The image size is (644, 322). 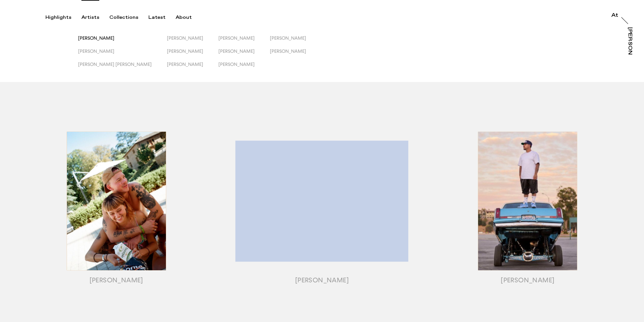 What do you see at coordinates (183, 17) in the screenshot?
I see `div: About` at bounding box center [183, 17].